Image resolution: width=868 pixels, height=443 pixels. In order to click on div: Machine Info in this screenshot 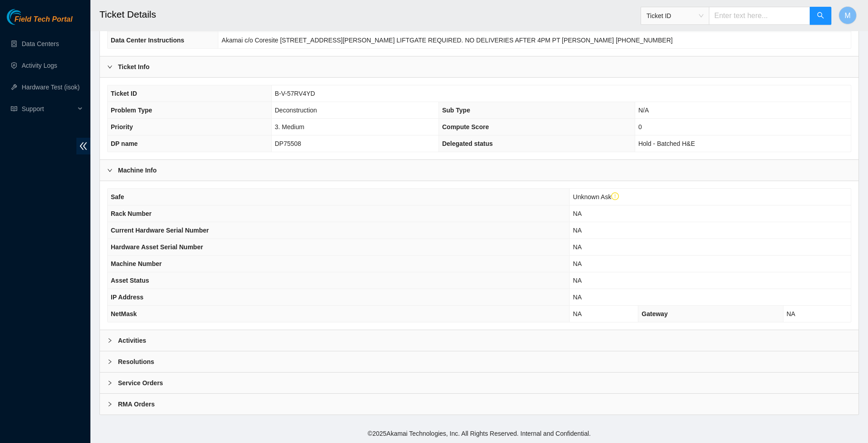, I will do `click(479, 170)`.